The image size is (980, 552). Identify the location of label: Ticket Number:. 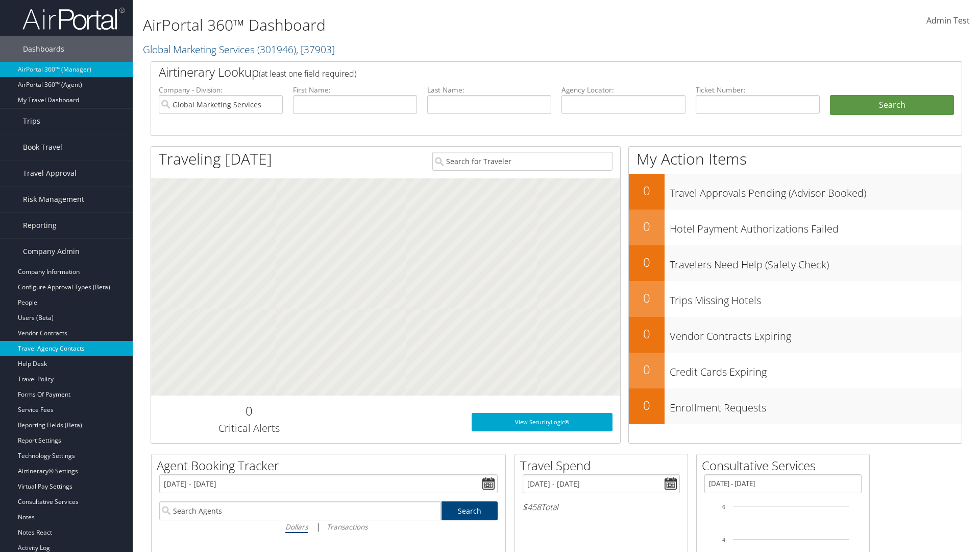
(757, 90).